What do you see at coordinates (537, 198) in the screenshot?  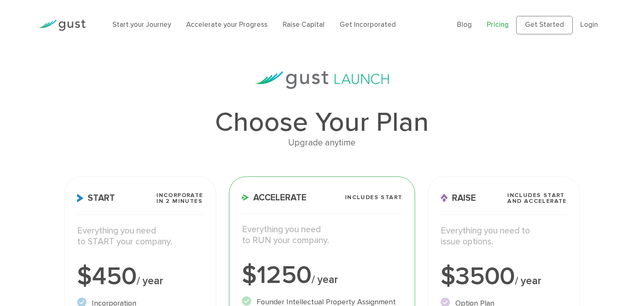 I see `span: Includes START and ACCELERATE` at bounding box center [537, 198].